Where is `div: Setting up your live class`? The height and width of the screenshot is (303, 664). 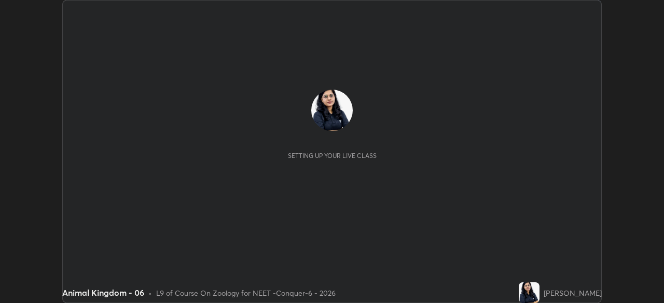 div: Setting up your live class is located at coordinates (332, 156).